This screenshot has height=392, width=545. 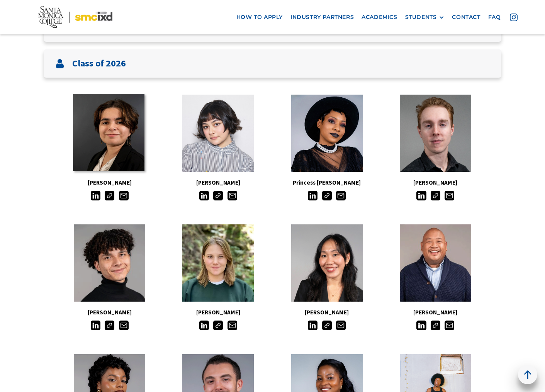 I want to click on a: contact, so click(x=466, y=17).